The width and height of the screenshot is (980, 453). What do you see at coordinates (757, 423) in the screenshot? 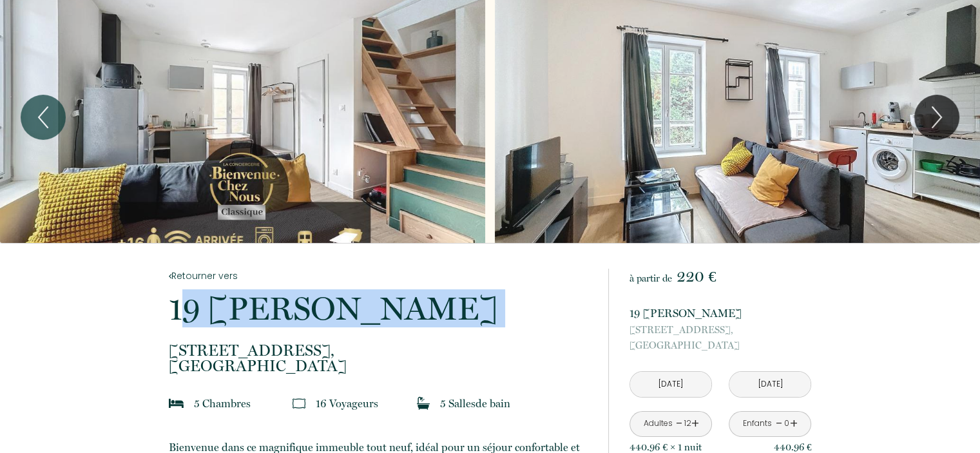
I see `div: Enfants` at bounding box center [757, 423].